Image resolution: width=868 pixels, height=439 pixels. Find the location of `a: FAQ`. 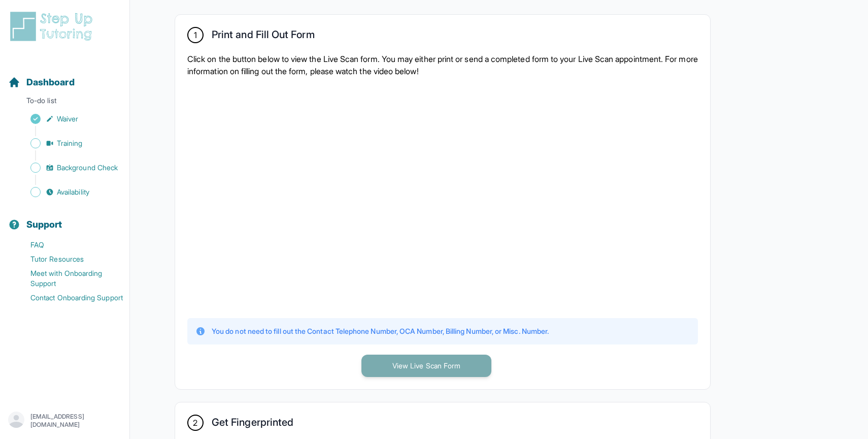

a: FAQ is located at coordinates (68, 245).